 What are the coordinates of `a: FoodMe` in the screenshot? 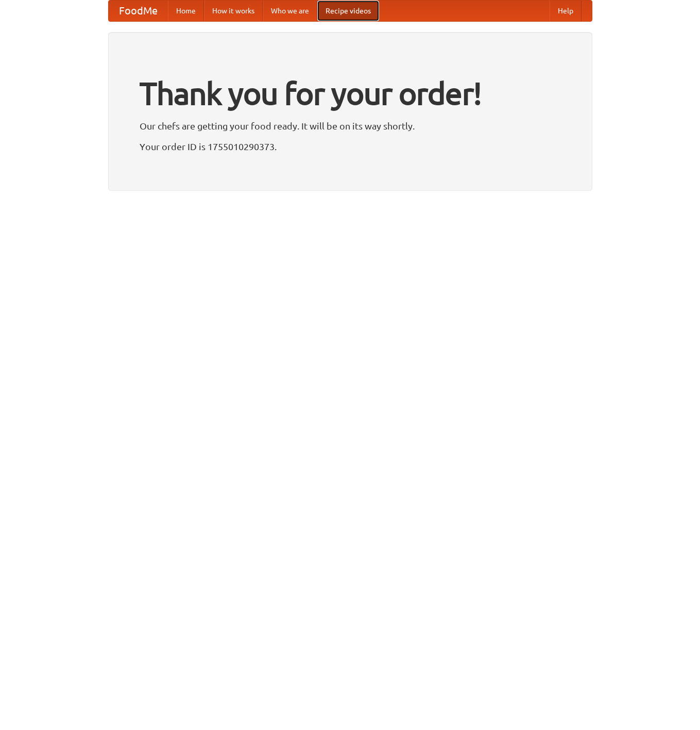 It's located at (138, 11).